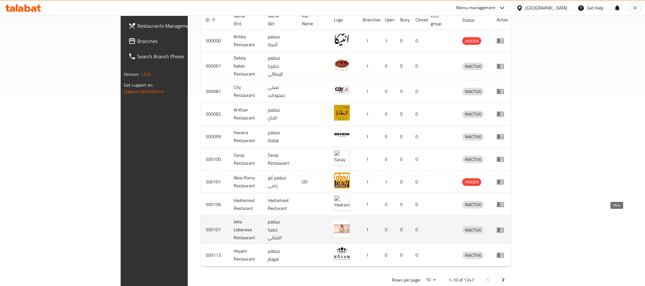 The height and width of the screenshot is (286, 645). I want to click on span: POS group, so click(440, 20).